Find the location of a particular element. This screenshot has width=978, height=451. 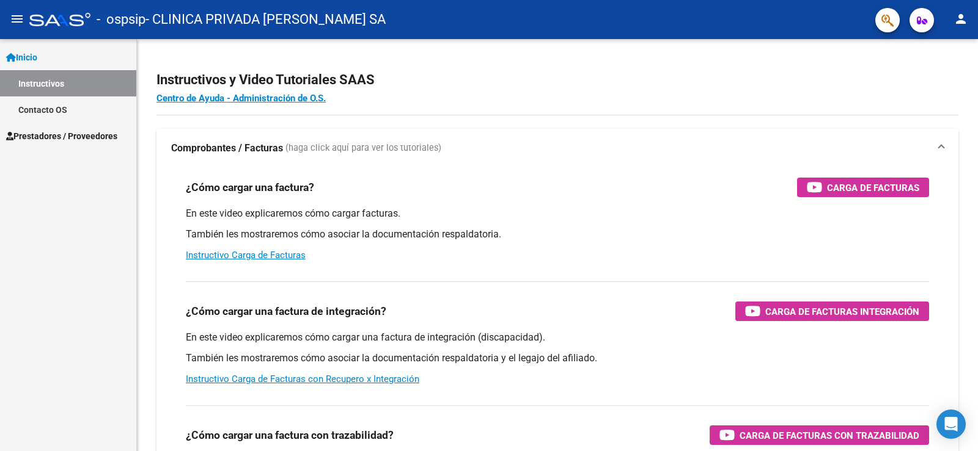

h3: ¿Cómo cargar una factura de integración? is located at coordinates (286, 312).